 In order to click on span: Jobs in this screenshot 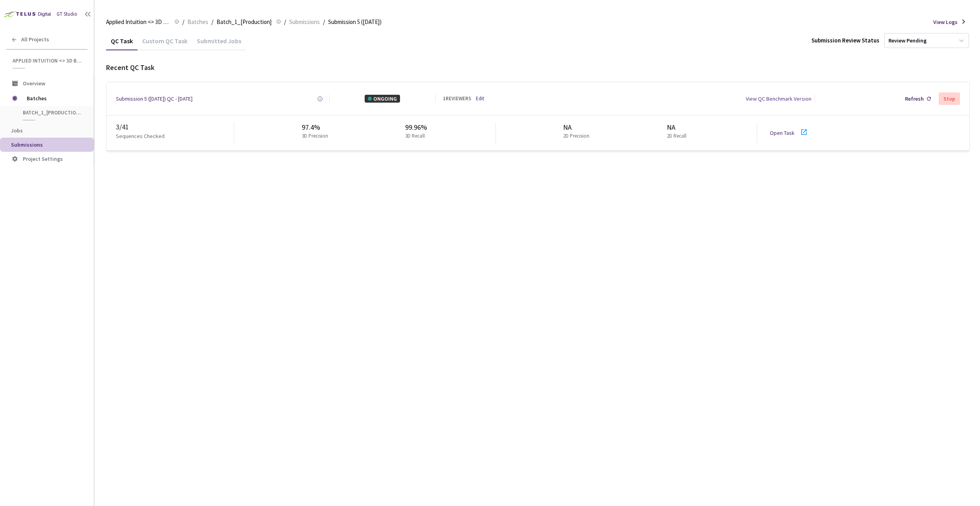, I will do `click(17, 131)`.